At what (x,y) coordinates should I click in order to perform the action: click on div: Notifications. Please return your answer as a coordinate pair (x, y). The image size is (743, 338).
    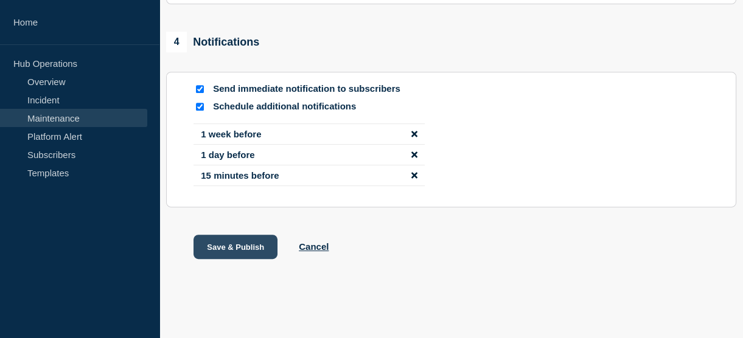
    Looking at the image, I should click on (212, 42).